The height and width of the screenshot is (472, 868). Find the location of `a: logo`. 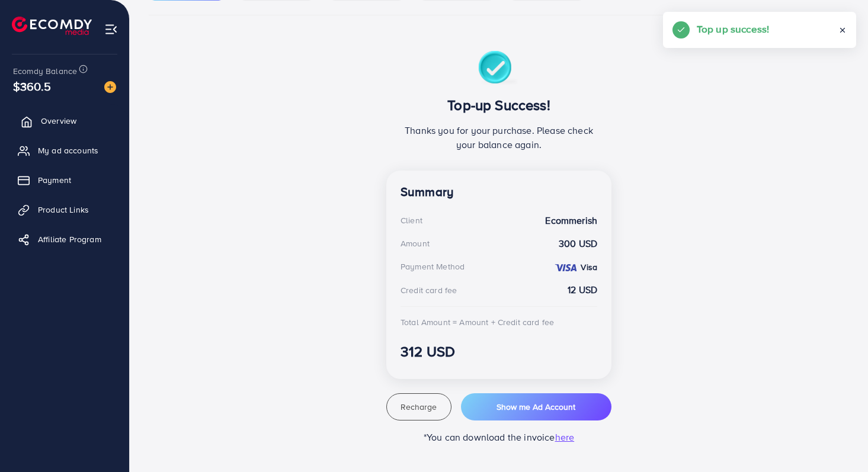

a: logo is located at coordinates (51, 25).